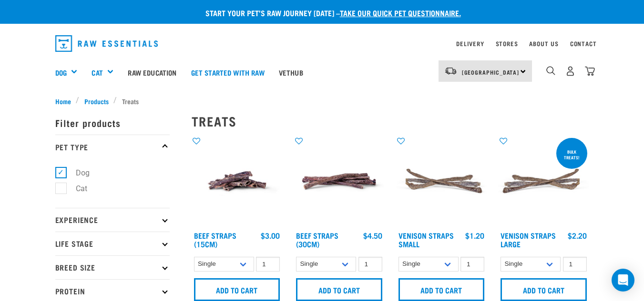  What do you see at coordinates (97, 72) in the screenshot?
I see `a: Cat` at bounding box center [97, 72].